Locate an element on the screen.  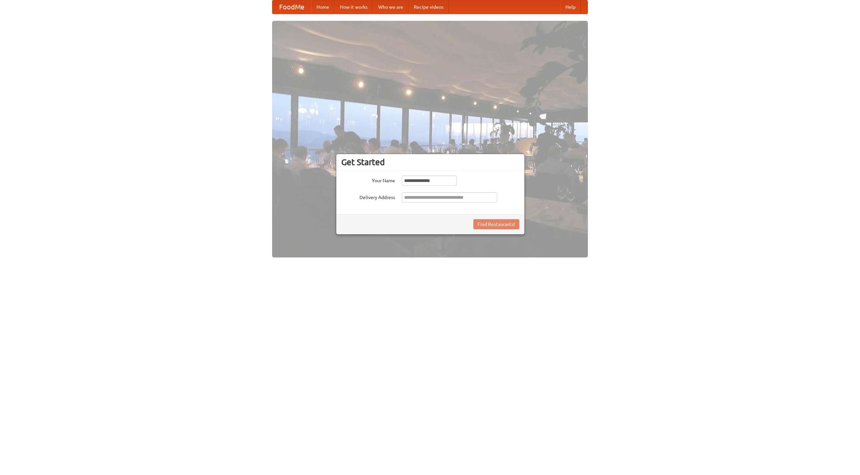
a: Help is located at coordinates (570, 7).